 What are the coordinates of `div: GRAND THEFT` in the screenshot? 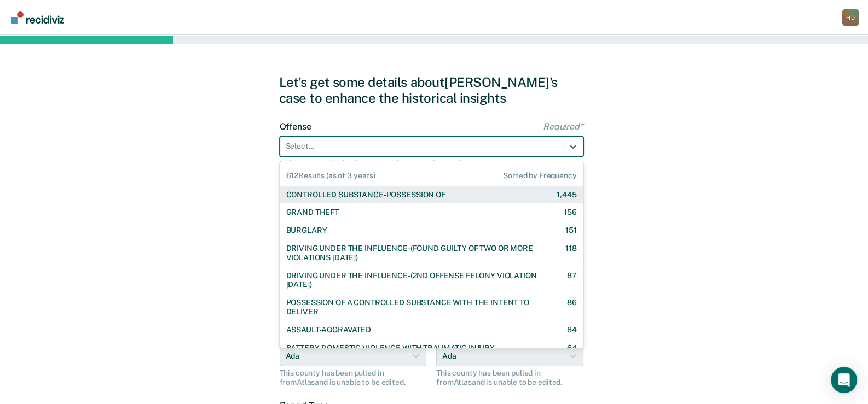 It's located at (312, 212).